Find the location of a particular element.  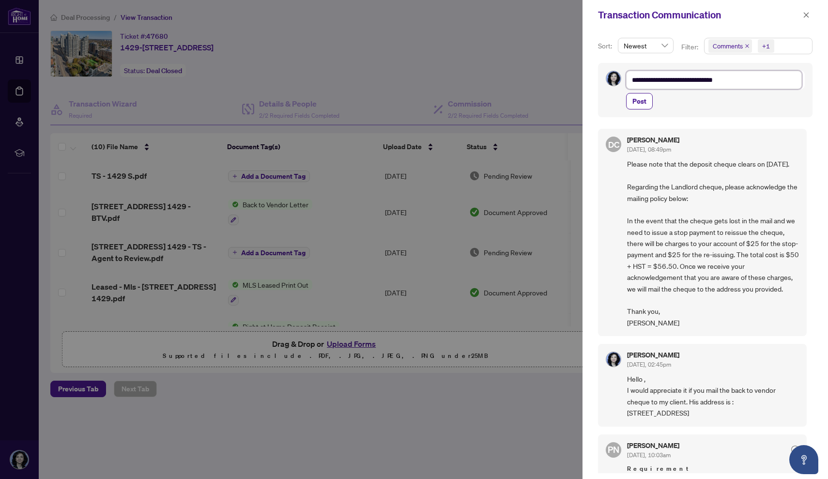

span: Newest is located at coordinates (645, 45).